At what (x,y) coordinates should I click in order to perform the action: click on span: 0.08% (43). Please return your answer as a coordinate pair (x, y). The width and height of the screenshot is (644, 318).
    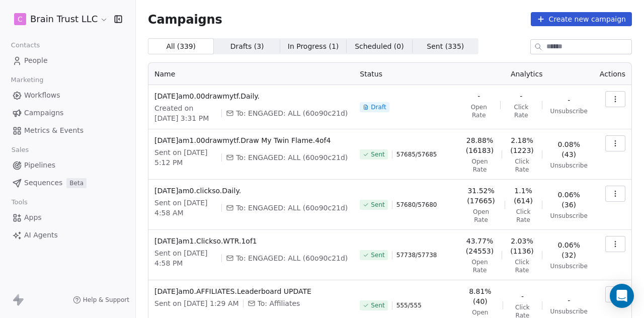
    Looking at the image, I should click on (569, 150).